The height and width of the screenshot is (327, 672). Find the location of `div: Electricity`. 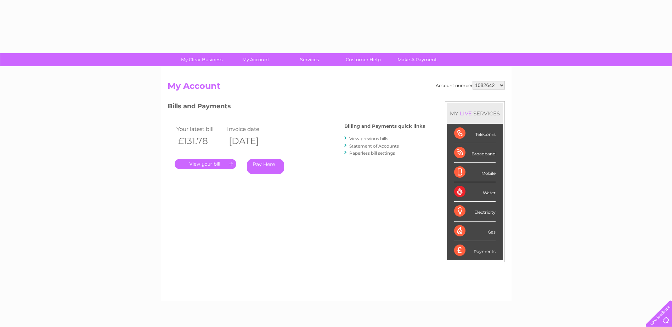

div: Electricity is located at coordinates (475, 212).